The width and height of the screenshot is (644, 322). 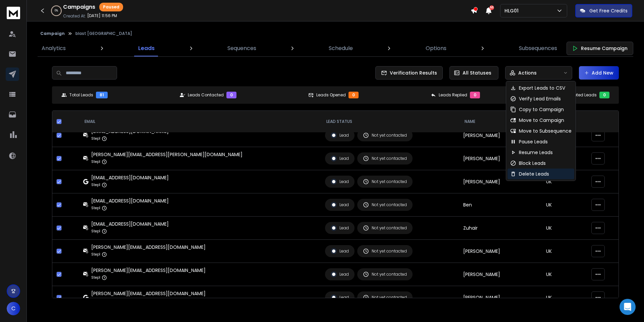 What do you see at coordinates (436, 48) in the screenshot?
I see `p: Options` at bounding box center [436, 48].